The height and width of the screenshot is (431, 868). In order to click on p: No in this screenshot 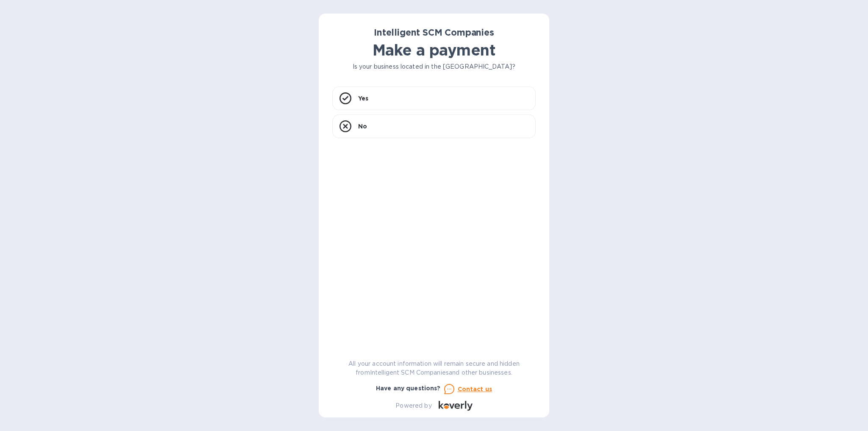, I will do `click(362, 127)`.